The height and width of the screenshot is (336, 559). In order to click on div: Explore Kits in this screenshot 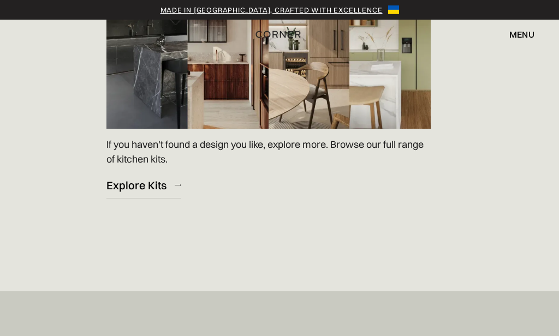, I will do `click(136, 185)`.